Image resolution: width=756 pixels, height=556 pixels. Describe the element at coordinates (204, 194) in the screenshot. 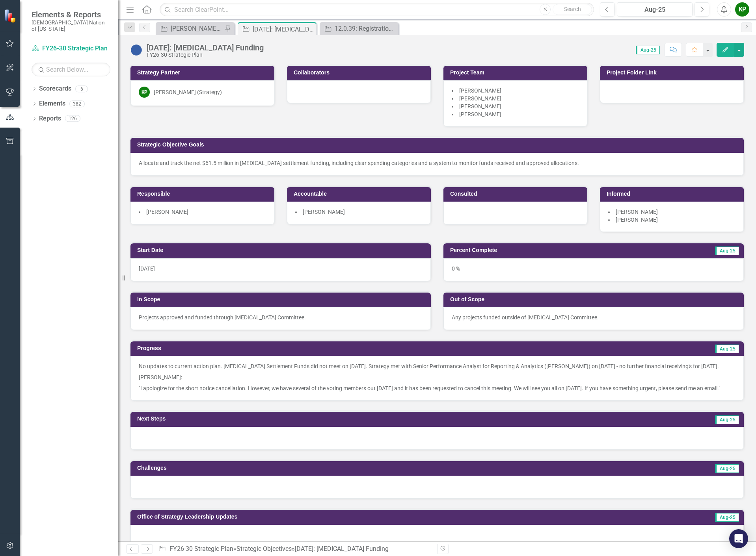

I see `h3: Responsible` at that location.